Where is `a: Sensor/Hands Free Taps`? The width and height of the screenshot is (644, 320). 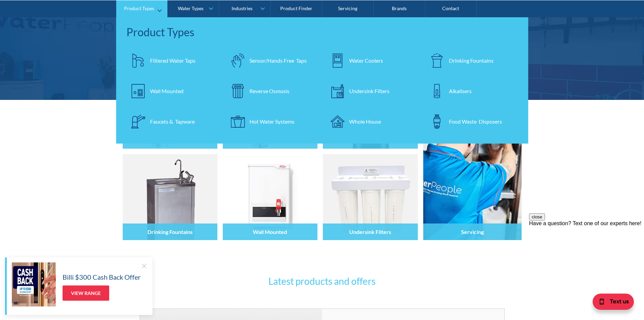 a: Sensor/Hands Free Taps is located at coordinates (272, 60).